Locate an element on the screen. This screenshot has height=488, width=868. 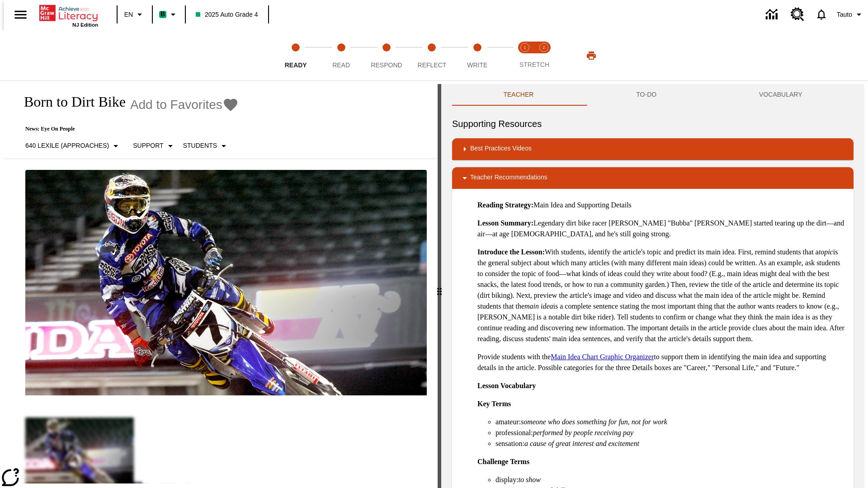
span: Ready is located at coordinates (295, 65).